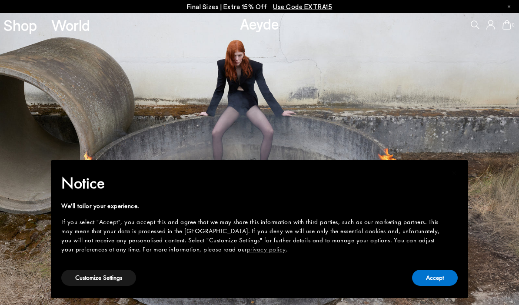 Image resolution: width=519 pixels, height=305 pixels. Describe the element at coordinates (253, 206) in the screenshot. I see `div: We'll tailor your experience.` at that location.